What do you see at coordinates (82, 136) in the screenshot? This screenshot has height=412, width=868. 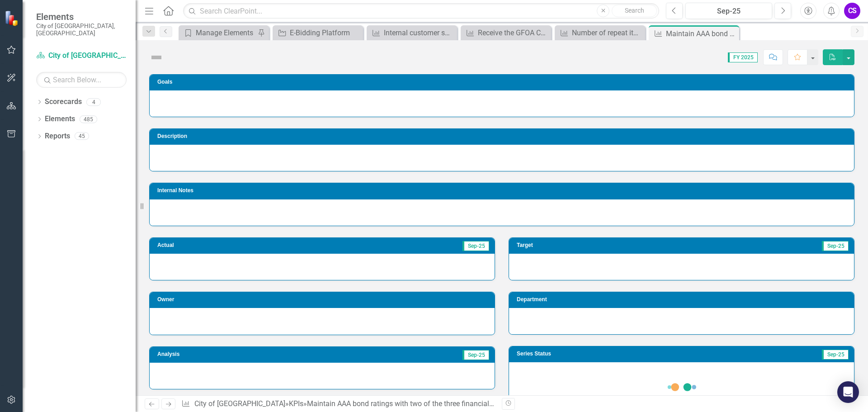 I see `div: 45` at bounding box center [82, 136].